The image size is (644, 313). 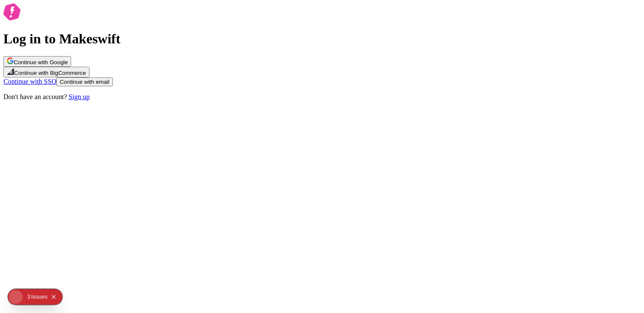 I want to click on button: Continue with Google, so click(x=37, y=62).